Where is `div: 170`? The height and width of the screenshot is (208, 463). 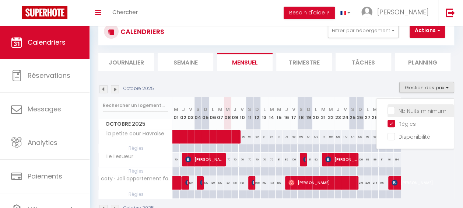
div: 170 is located at coordinates (345, 136).